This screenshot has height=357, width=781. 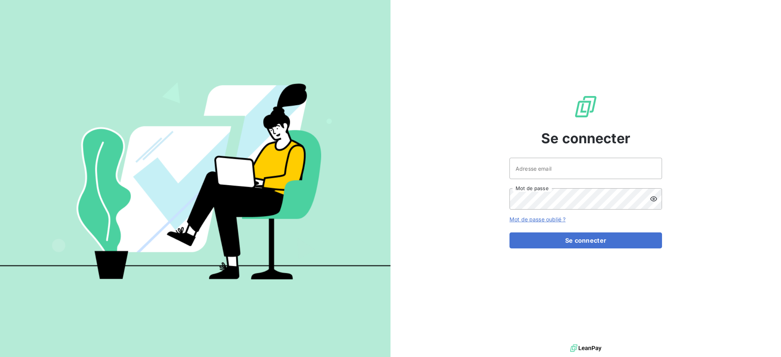 What do you see at coordinates (537, 219) in the screenshot?
I see `a: Mot de passe oublié ?` at bounding box center [537, 219].